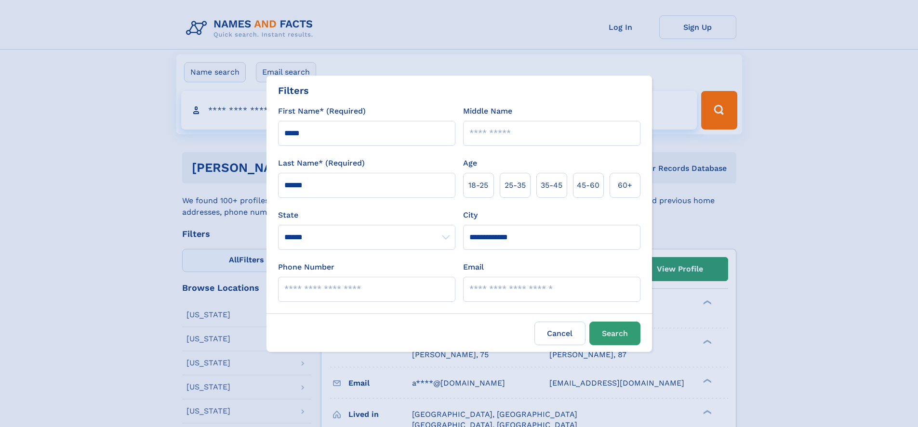 This screenshot has height=427, width=918. I want to click on span: 18‑25, so click(478, 185).